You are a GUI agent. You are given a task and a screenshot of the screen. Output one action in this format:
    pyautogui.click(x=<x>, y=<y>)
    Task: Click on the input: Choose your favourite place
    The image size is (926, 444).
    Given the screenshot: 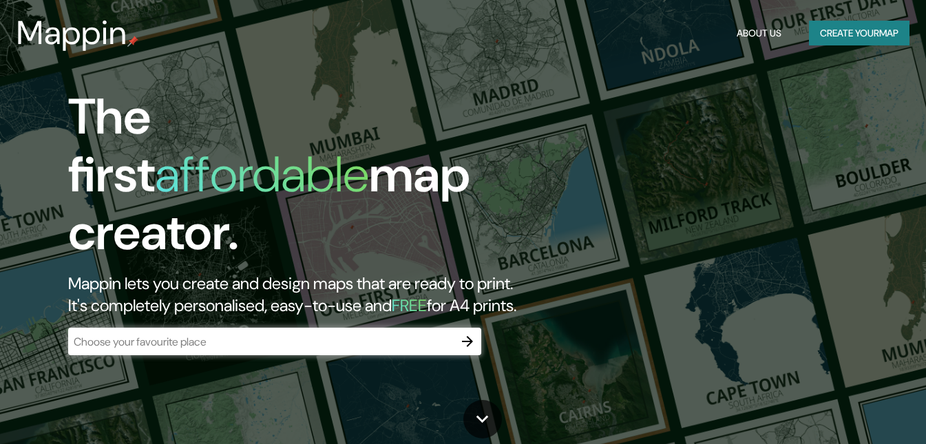 What is the action you would take?
    pyautogui.click(x=261, y=342)
    